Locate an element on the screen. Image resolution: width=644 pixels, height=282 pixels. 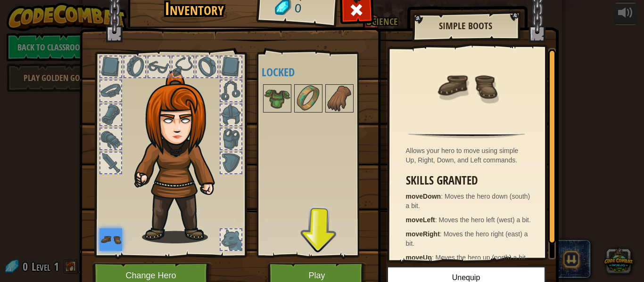
div: Allows your hero to move using simple Up, Right, Down, and Left commands. is located at coordinates (469, 156).